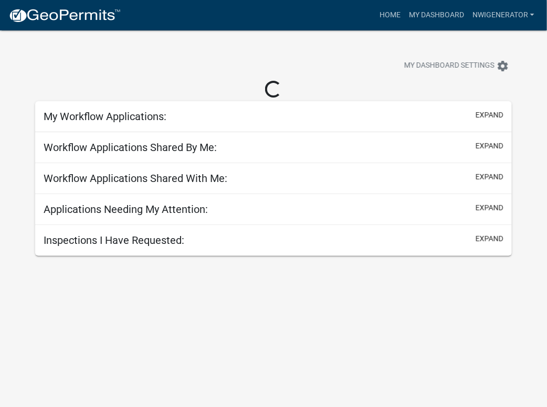 The image size is (547, 407). Describe the element at coordinates (503, 66) in the screenshot. I see `i: settings` at that location.